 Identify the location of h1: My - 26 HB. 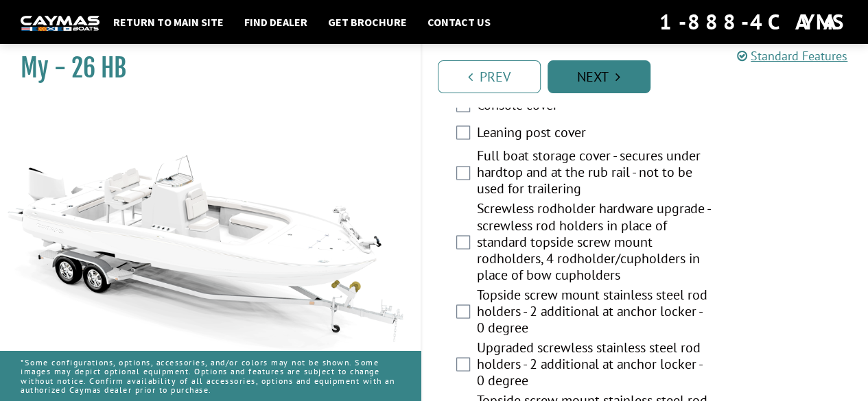
(203, 68).